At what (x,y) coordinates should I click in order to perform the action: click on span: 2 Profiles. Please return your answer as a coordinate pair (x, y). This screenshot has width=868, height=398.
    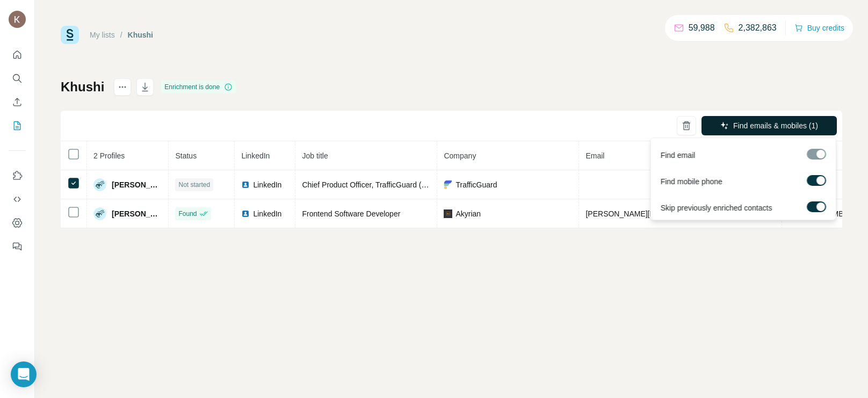
    Looking at the image, I should click on (109, 156).